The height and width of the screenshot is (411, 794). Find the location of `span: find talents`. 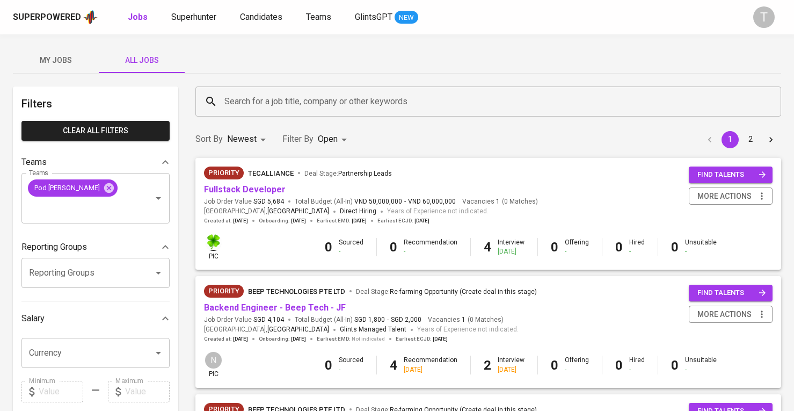

span: find talents is located at coordinates (732, 293).